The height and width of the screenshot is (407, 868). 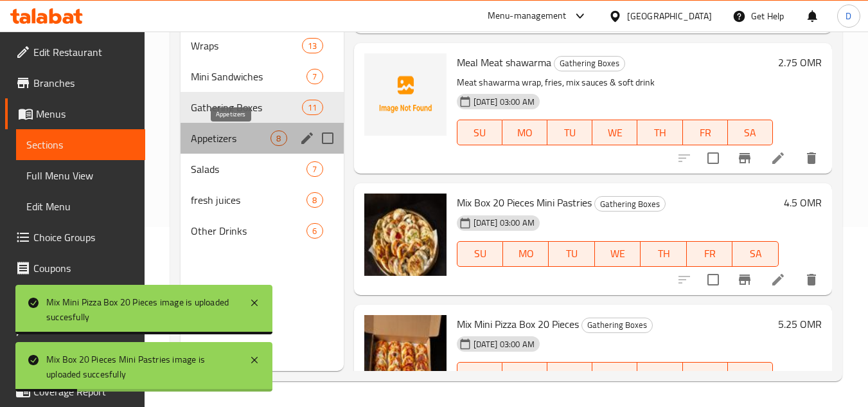 I want to click on h6: 2.75 OMR, so click(x=800, y=62).